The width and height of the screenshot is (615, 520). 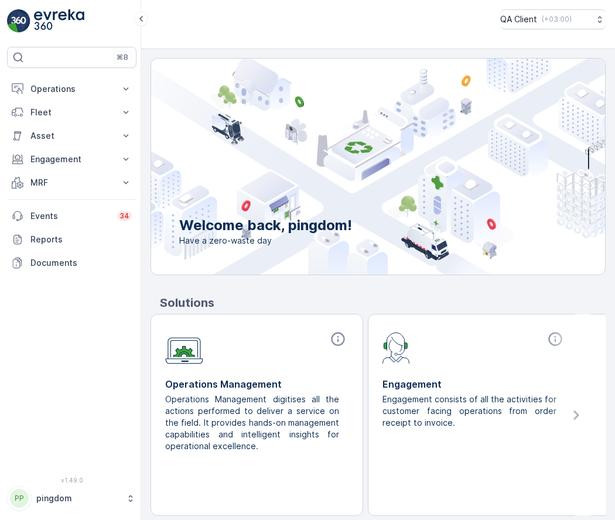 What do you see at coordinates (71, 136) in the screenshot?
I see `p: Asset` at bounding box center [71, 136].